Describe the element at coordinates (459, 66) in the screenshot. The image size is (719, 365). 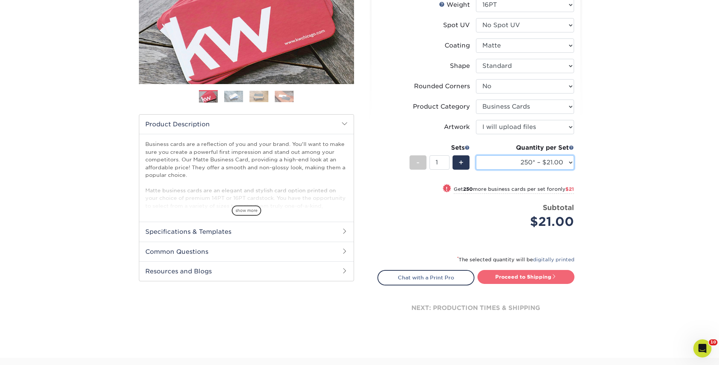
I see `div: Shape` at that location.